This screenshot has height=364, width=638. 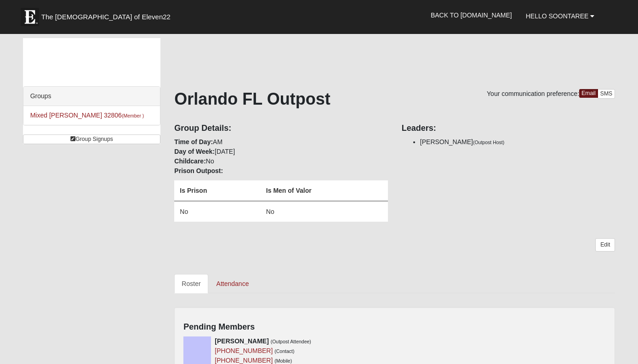 I want to click on h4: Pending Members, so click(x=394, y=327).